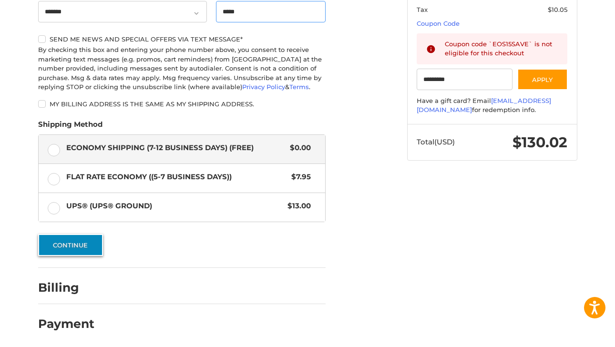  I want to click on span: $10.05, so click(557, 10).